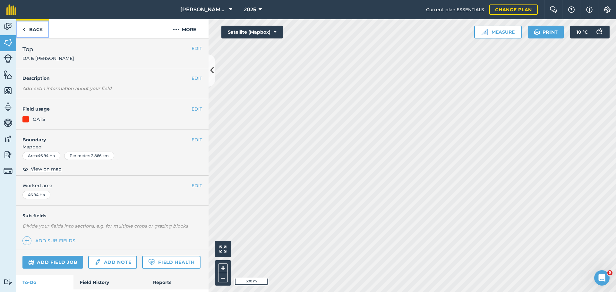  I want to click on span: Current plan : ESSENTIALS, so click(455, 10).